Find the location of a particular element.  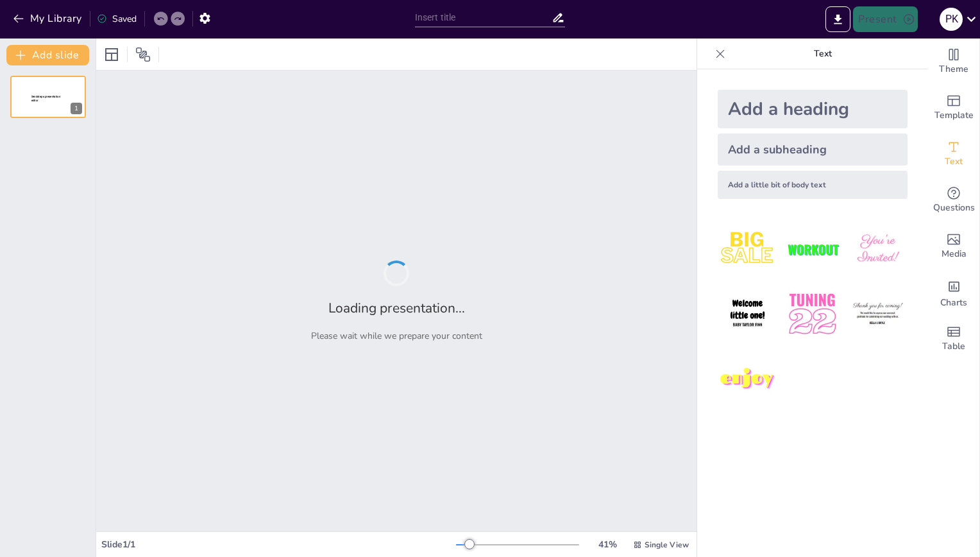

img: 6.jpeg is located at coordinates (877, 313).